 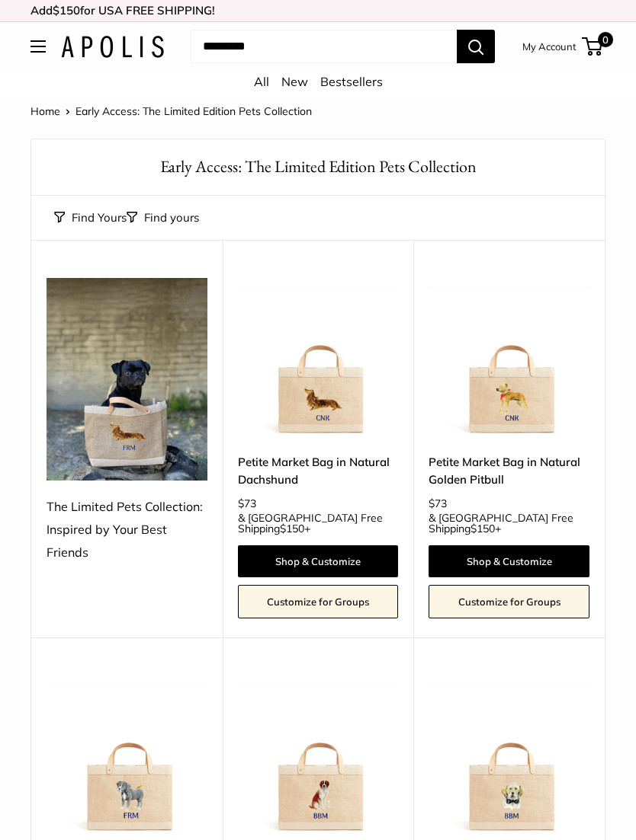 I want to click on img: Petite Market Bag in Natural St. Bernard, so click(x=318, y=756).